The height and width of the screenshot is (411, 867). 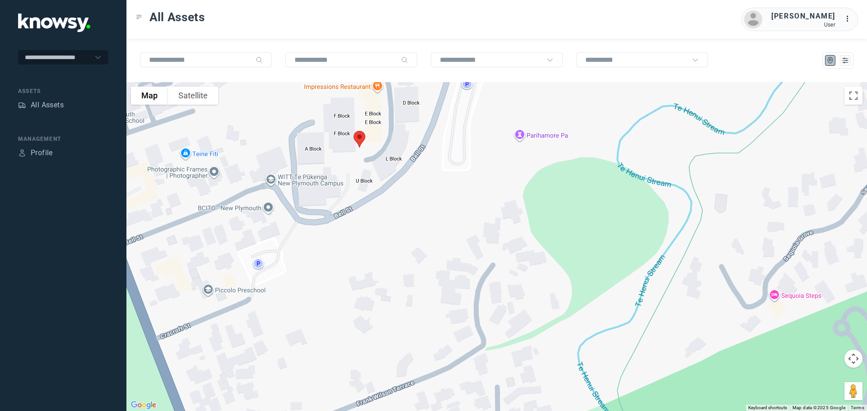 What do you see at coordinates (854, 392) in the screenshot?
I see `button: Drag Pegman onto the map to open Street View` at bounding box center [854, 392].